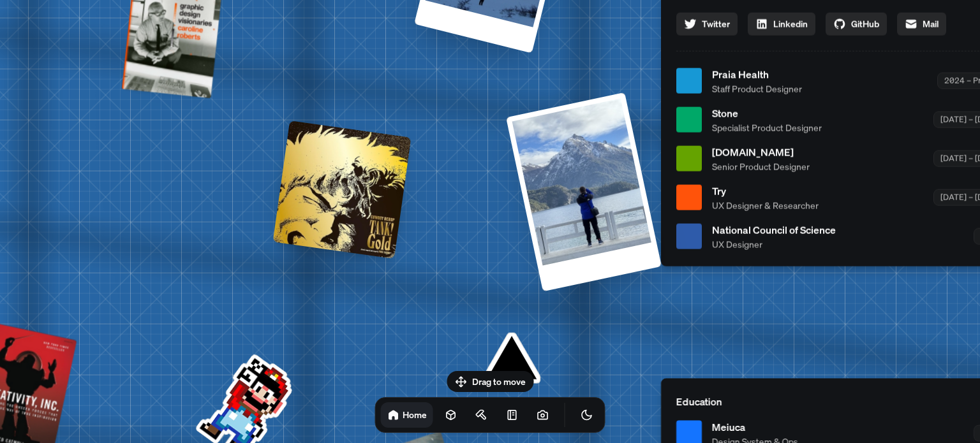 The image size is (980, 443). What do you see at coordinates (755, 427) in the screenshot?
I see `span: Meiuca` at bounding box center [755, 427].